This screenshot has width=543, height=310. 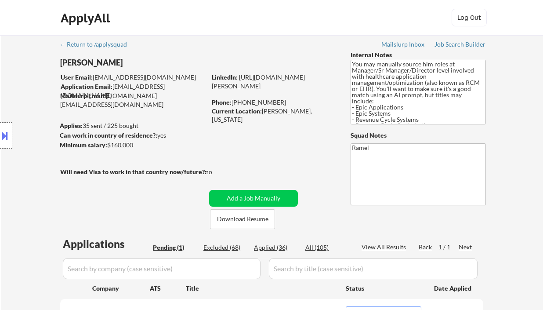 What do you see at coordinates (454, 288) in the screenshot?
I see `div: Date Applied` at bounding box center [454, 288].